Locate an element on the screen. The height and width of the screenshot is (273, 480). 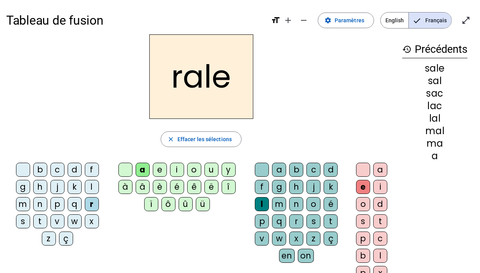
div: â is located at coordinates (143, 187).